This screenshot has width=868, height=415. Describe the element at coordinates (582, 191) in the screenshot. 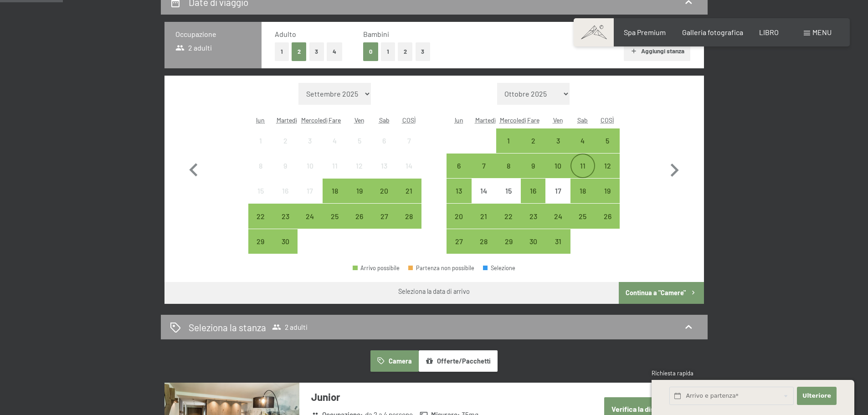

I see `div: Sabato 18 ottobre 2025` at that location.